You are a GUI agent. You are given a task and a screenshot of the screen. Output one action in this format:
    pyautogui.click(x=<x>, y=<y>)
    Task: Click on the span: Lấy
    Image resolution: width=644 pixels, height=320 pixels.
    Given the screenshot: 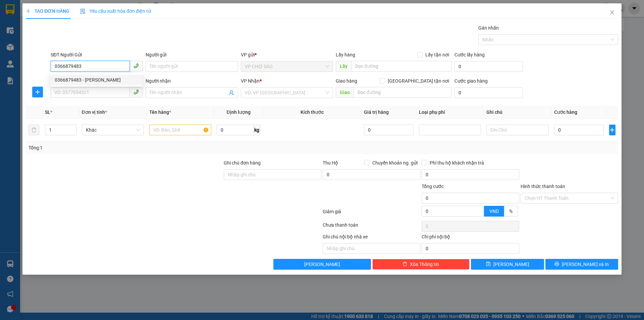 What is the action you would take?
    pyautogui.click(x=343, y=66)
    